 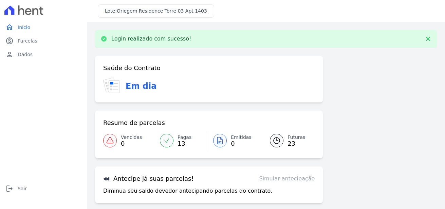 I want to click on span: Emitidas, so click(x=241, y=137).